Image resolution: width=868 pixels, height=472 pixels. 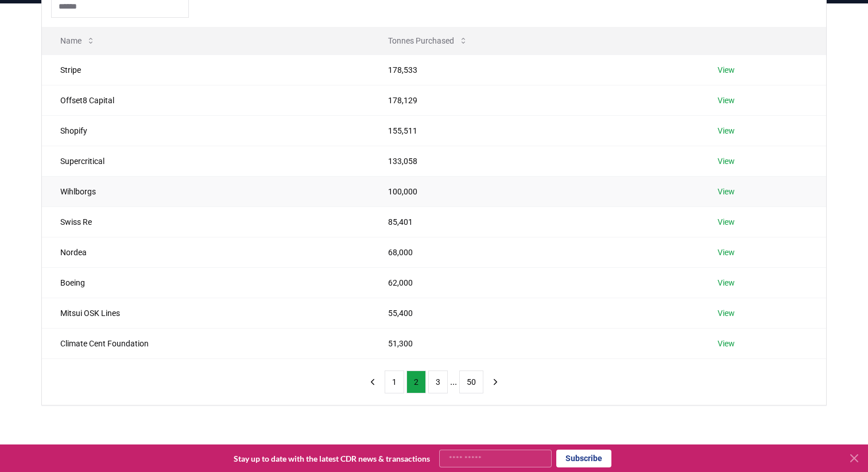 I want to click on td: 51,300, so click(x=534, y=343).